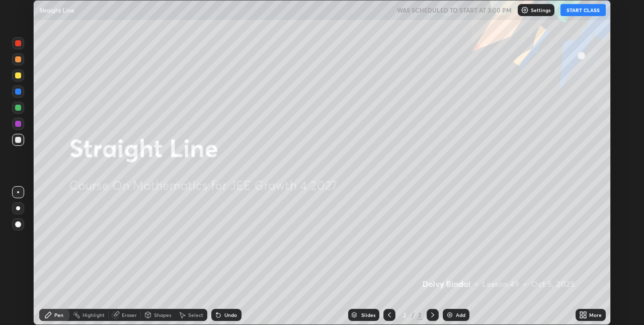 Image resolution: width=644 pixels, height=325 pixels. Describe the element at coordinates (460, 315) in the screenshot. I see `div: Add` at that location.